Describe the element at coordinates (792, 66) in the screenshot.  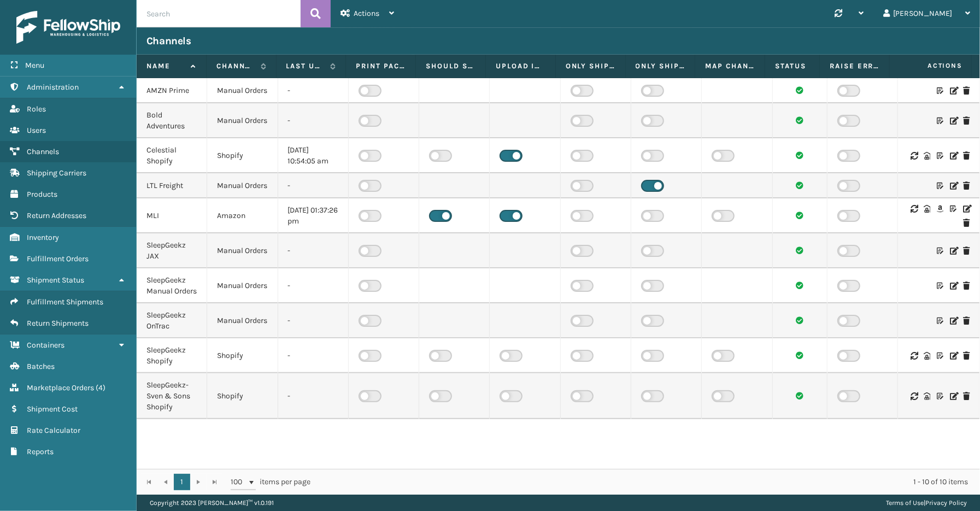
I see `label: Status` at that location.